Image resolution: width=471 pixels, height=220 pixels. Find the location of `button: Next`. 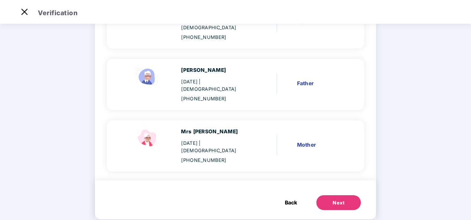

button: Next is located at coordinates (339, 203).